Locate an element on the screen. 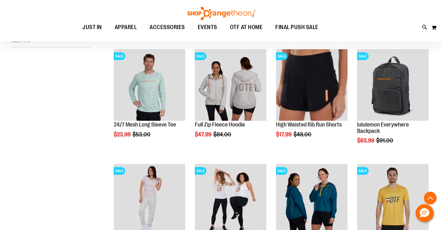 The width and height of the screenshot is (443, 230). img: Shop Orangetheory is located at coordinates (222, 13).